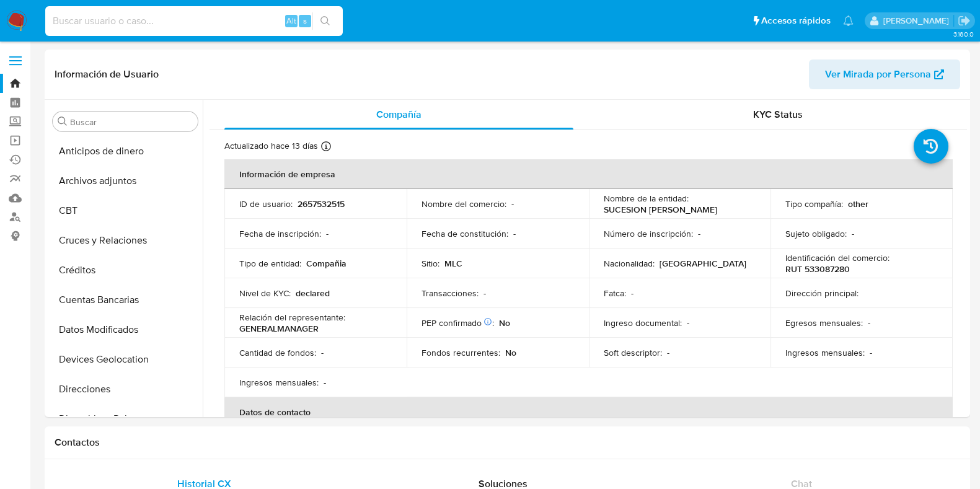  What do you see at coordinates (326, 263) in the screenshot?
I see `p: Compañia` at bounding box center [326, 263].